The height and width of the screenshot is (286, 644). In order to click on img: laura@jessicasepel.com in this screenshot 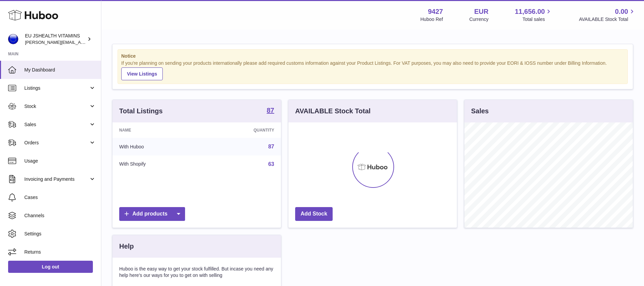, I will do `click(13, 39)`.